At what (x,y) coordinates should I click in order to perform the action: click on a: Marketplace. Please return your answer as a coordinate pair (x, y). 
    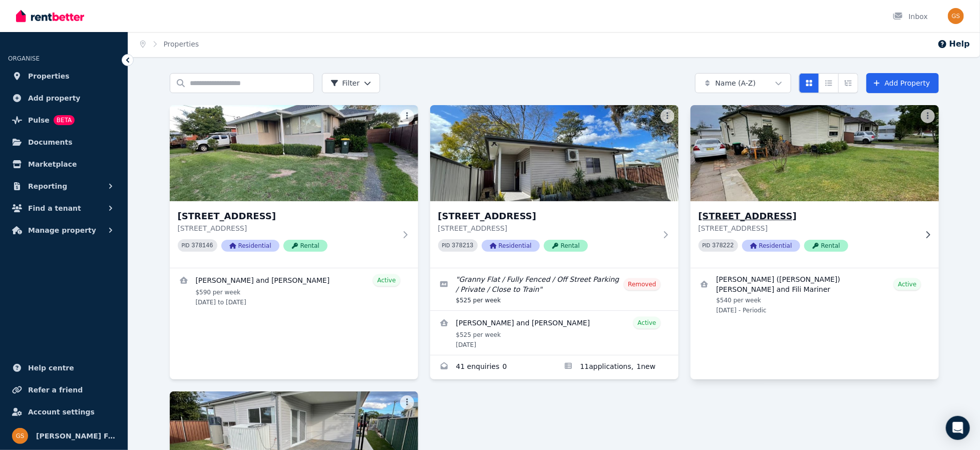
    Looking at the image, I should click on (64, 164).